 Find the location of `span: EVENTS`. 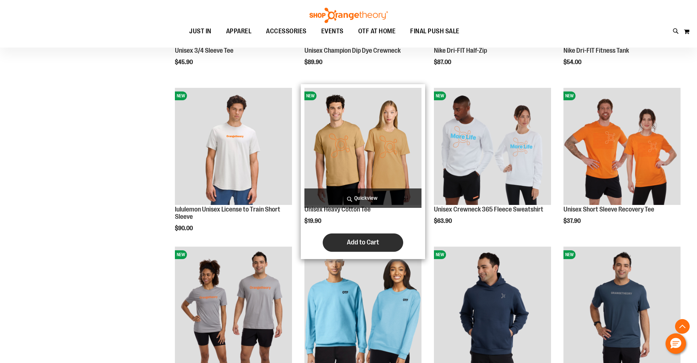

span: EVENTS is located at coordinates (332, 31).